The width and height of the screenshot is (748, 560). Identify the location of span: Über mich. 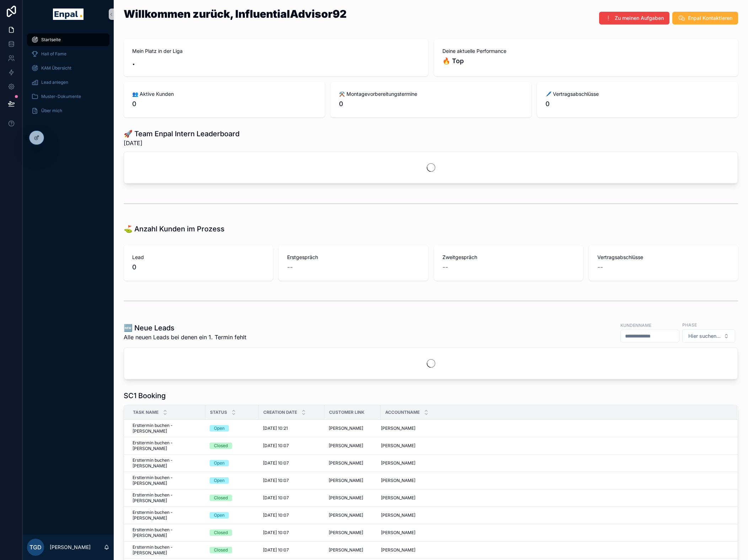
(52, 111).